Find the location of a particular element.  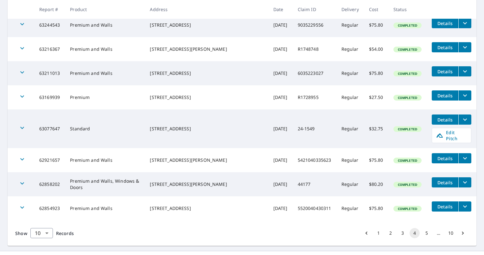

td: Premium is located at coordinates (105, 97).